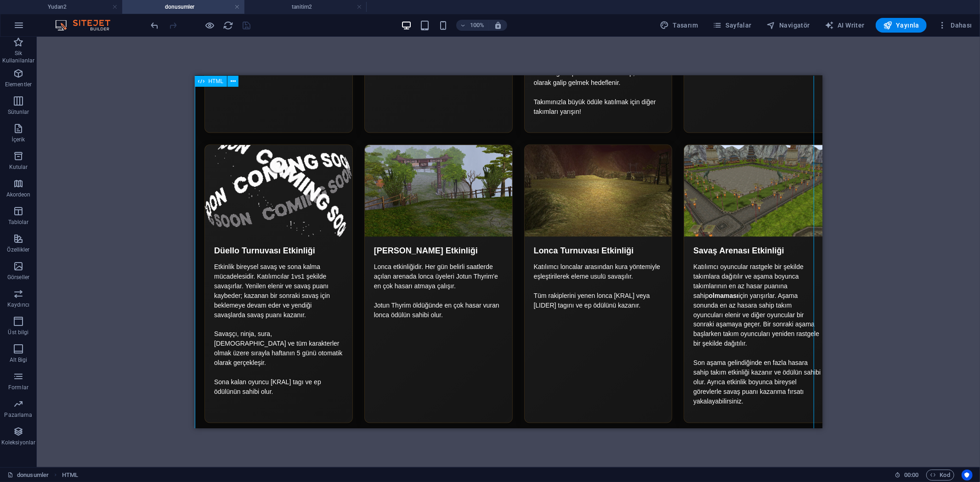 Image resolution: width=980 pixels, height=482 pixels. What do you see at coordinates (901, 25) in the screenshot?
I see `span: Yayınla` at bounding box center [901, 25].